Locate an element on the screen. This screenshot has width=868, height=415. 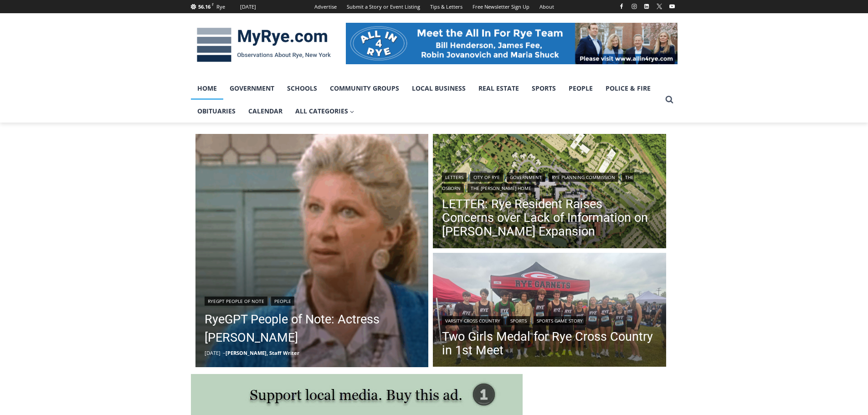
a: City of Rye is located at coordinates (486, 177).